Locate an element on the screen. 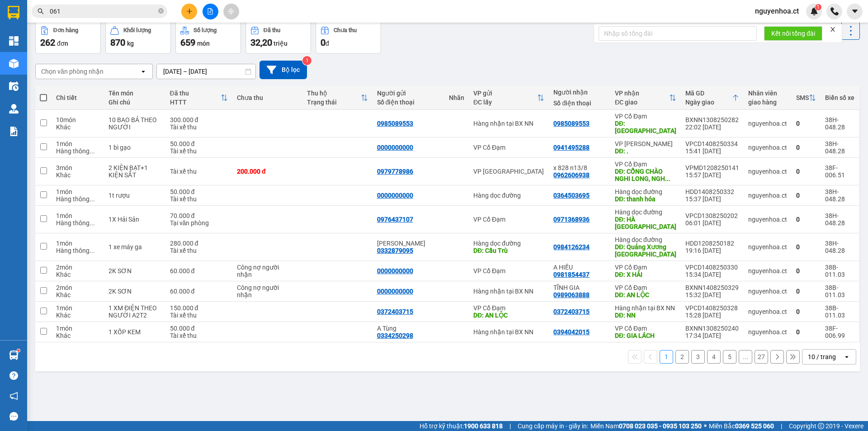  div: VP nhận is located at coordinates (642, 93).